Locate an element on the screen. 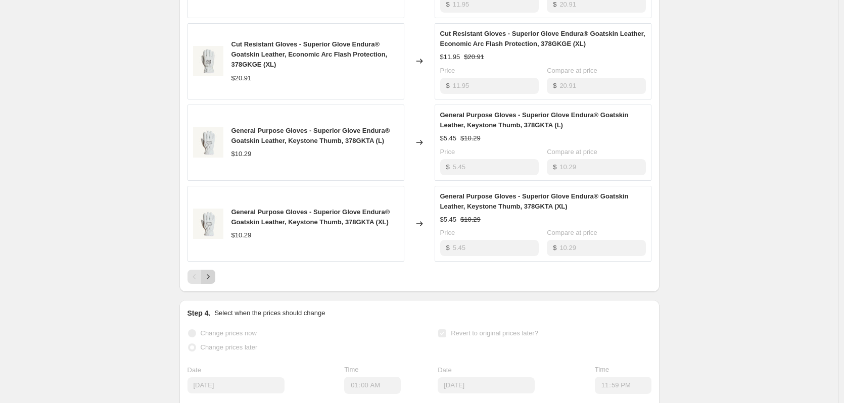 The image size is (844, 403). h2: Step 4. is located at coordinates (199, 313).